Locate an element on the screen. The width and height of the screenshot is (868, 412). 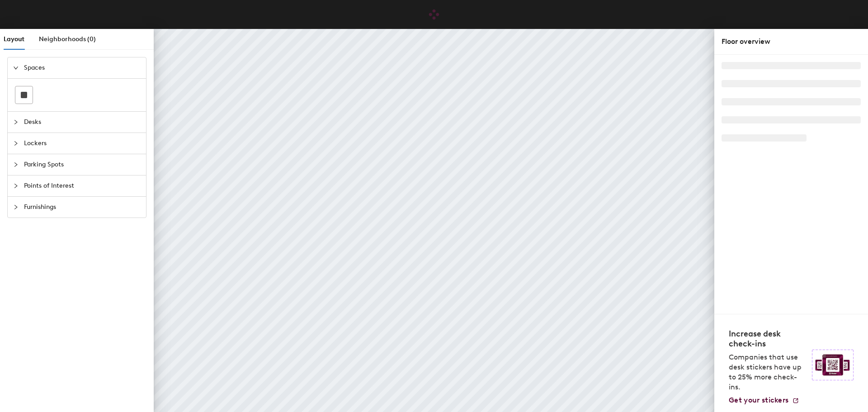
h4: Increase desk check-ins is located at coordinates (768, 339).